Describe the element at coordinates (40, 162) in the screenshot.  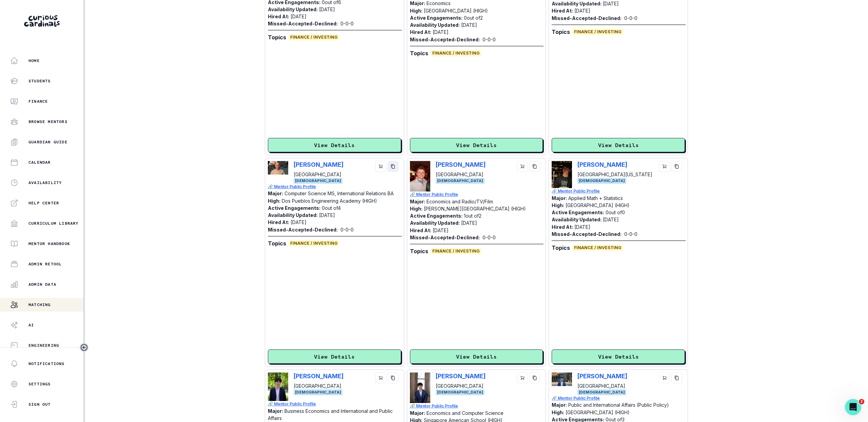
I see `p: Calendar` at that location.